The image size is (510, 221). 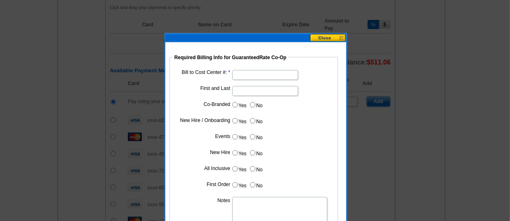 I want to click on label: Events, so click(x=203, y=137).